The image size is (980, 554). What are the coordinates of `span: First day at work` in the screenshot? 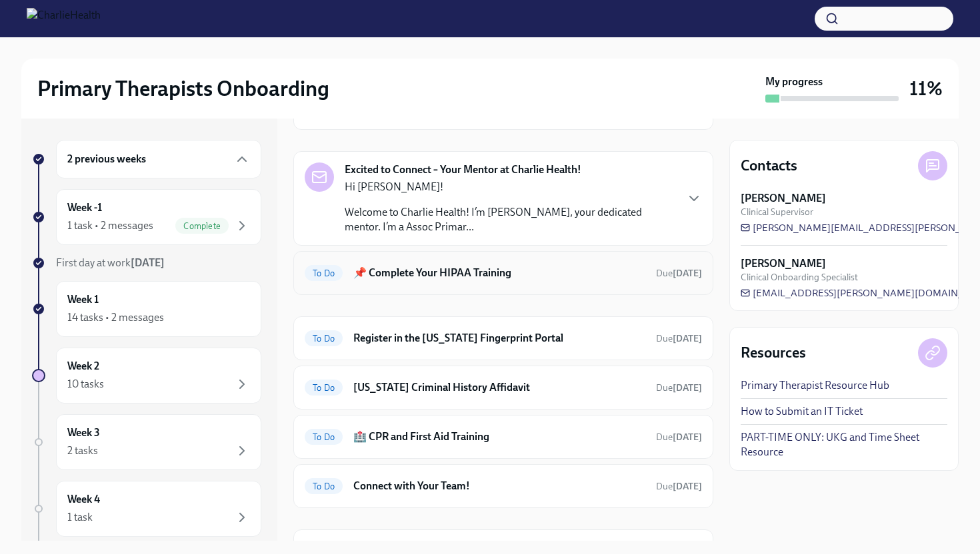 It's located at (110, 262).